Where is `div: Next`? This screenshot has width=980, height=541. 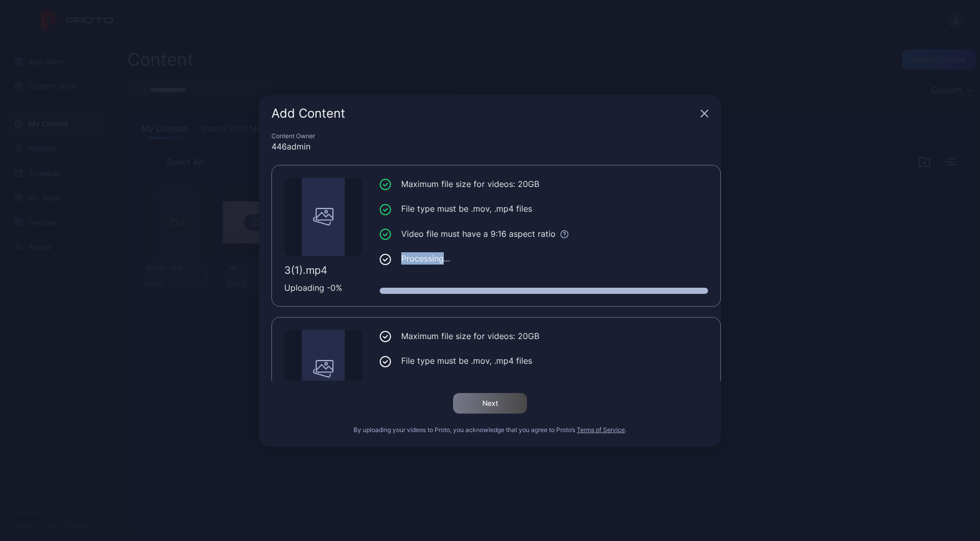 div: Next is located at coordinates (490, 403).